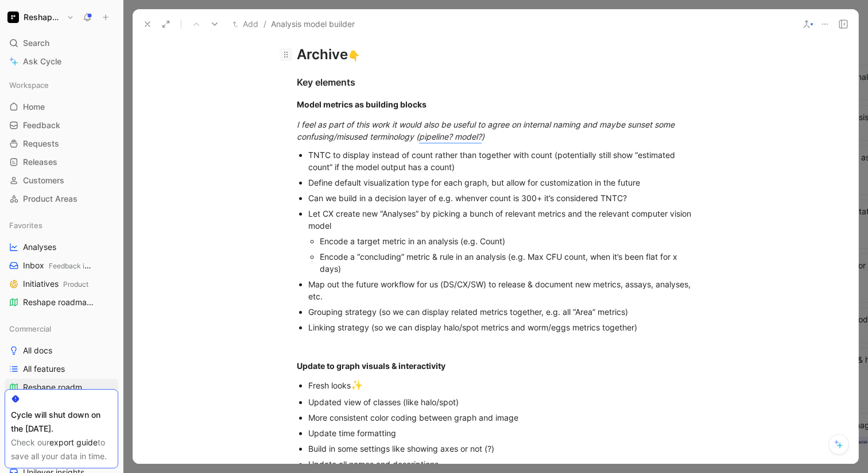 The image size is (868, 473). Describe the element at coordinates (502, 198) in the screenshot. I see `div: Can we build in a decision layer of e.g. whenver count is 300+ it’s considered TNTC?` at that location.